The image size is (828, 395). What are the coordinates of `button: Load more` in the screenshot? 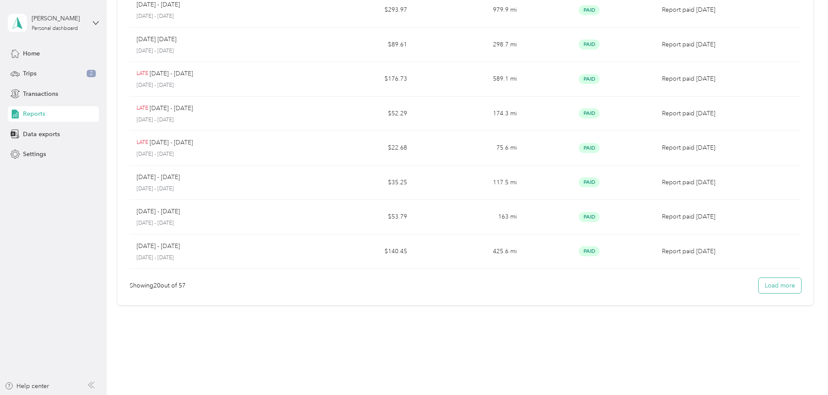 It's located at (779, 285).